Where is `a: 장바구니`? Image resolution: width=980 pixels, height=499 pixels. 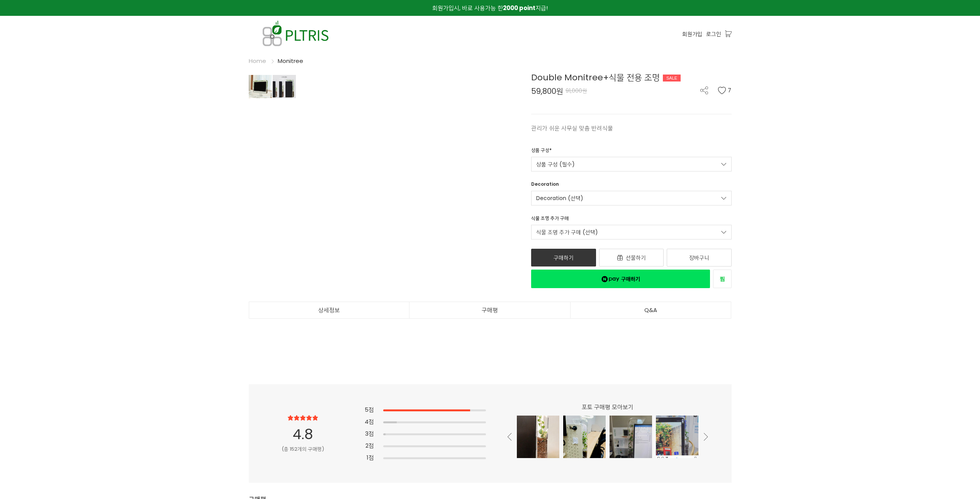 a: 장바구니 is located at coordinates (699, 258).